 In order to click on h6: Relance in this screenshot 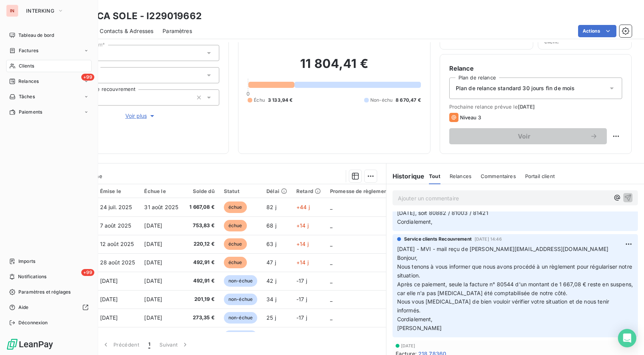, I will do `click(536, 68)`.